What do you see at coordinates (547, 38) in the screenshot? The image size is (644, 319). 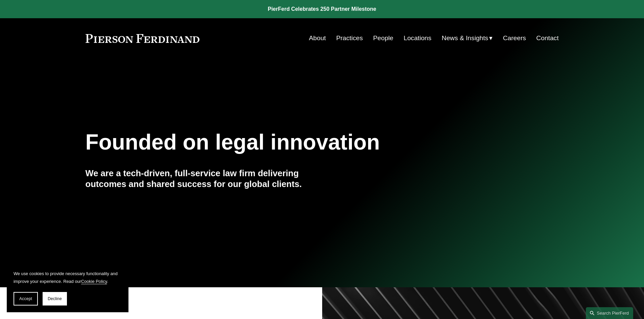 I see `a: Contact` at bounding box center [547, 38].